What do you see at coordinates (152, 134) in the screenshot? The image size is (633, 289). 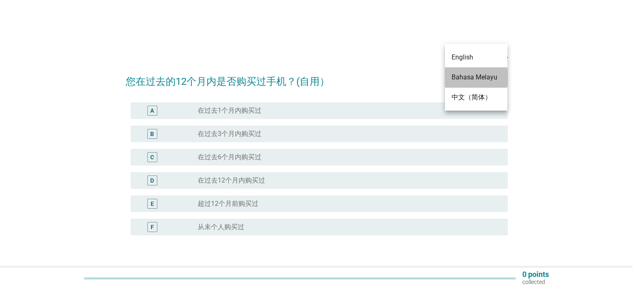 I see `div: B` at bounding box center [152, 134].